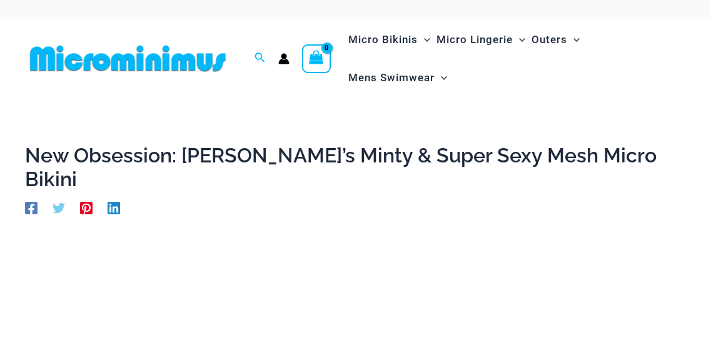 This screenshot has width=711, height=338. I want to click on a: Micro BikinisMenu ToggleMenu Toggle, so click(389, 39).